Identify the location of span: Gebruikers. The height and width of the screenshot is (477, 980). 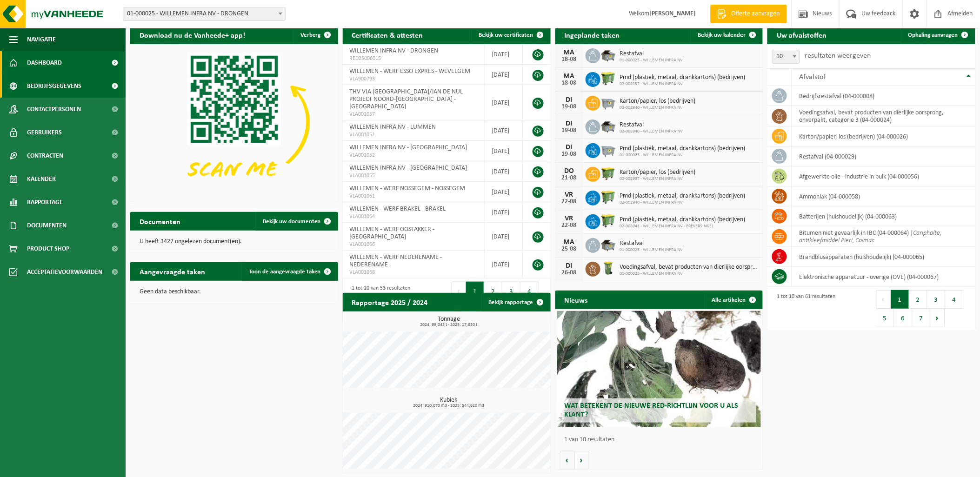
(44, 133).